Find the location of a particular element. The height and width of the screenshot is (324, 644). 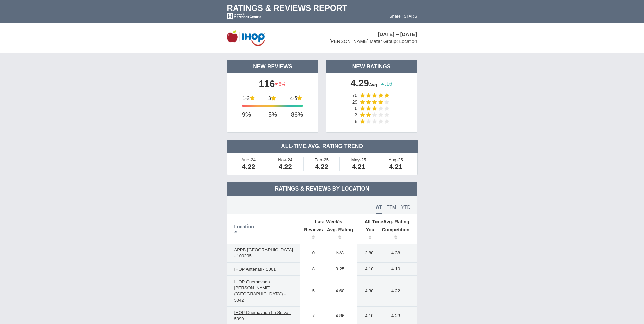

td: 86% is located at coordinates (291, 115).